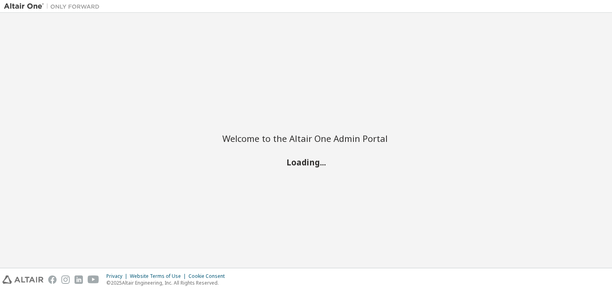  Describe the element at coordinates (118, 276) in the screenshot. I see `div: Privacy` at that location.